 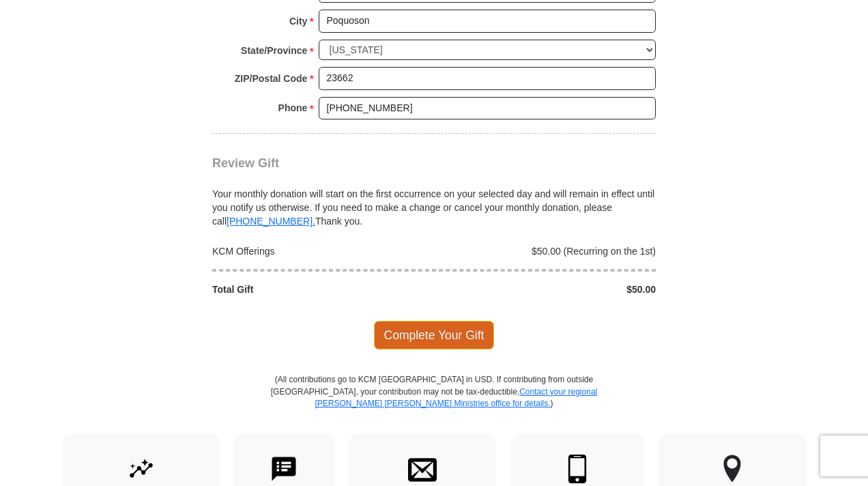 I want to click on img: mobile.svg, so click(x=577, y=469).